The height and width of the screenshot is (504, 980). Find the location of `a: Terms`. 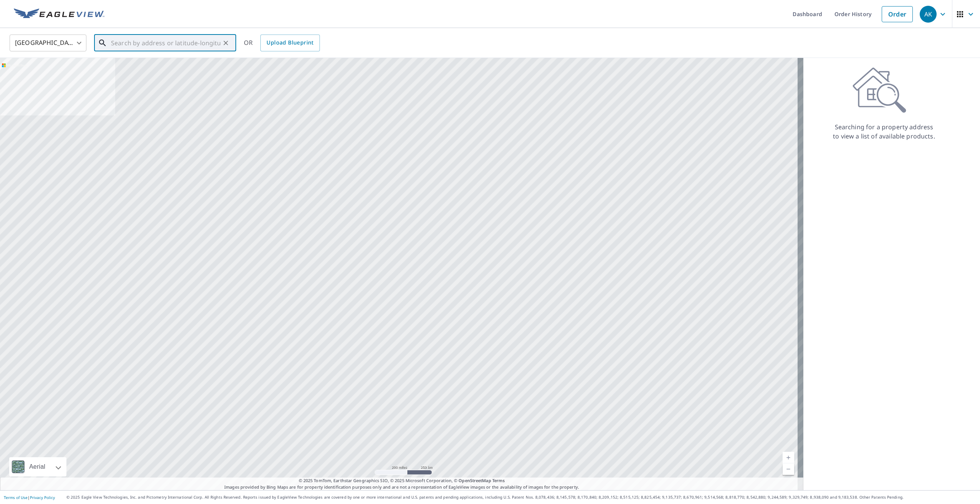

a: Terms is located at coordinates (498, 480).